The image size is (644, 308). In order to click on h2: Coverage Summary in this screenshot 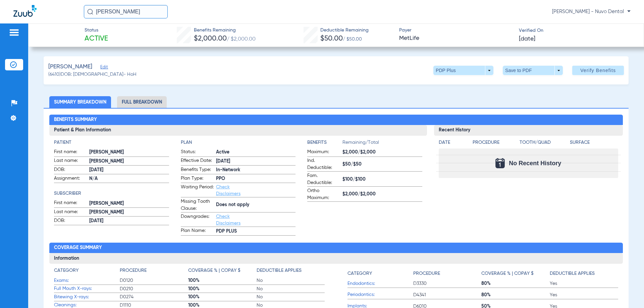, I will do `click(336, 249)`.